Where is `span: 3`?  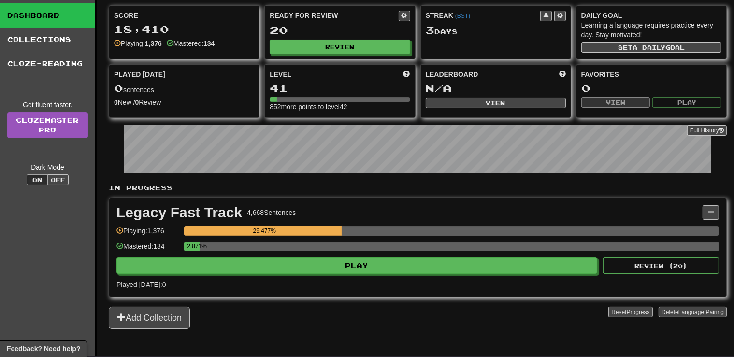 span: 3 is located at coordinates (430, 30).